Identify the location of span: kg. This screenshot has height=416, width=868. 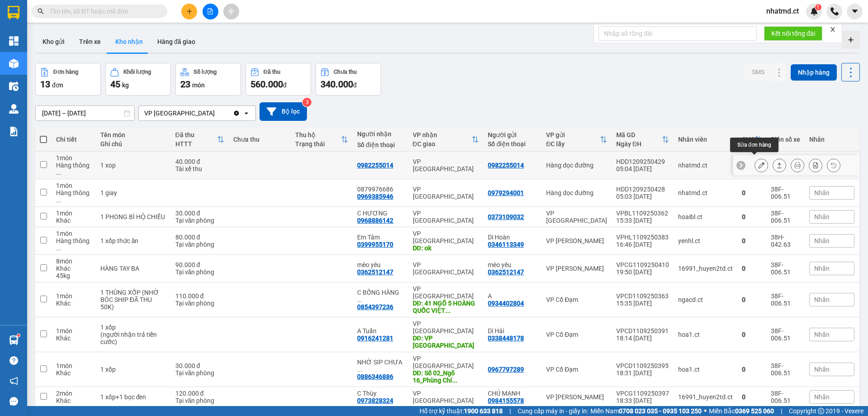
(125, 85).